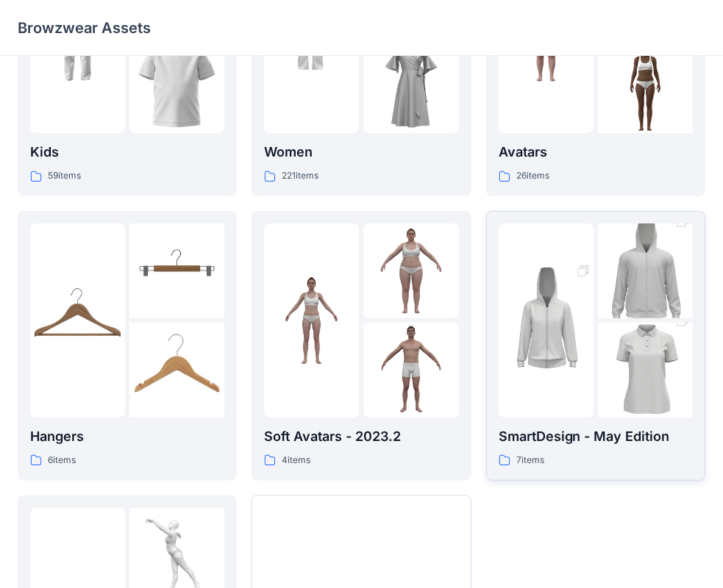 The image size is (723, 588). I want to click on p: 59 items, so click(64, 175).